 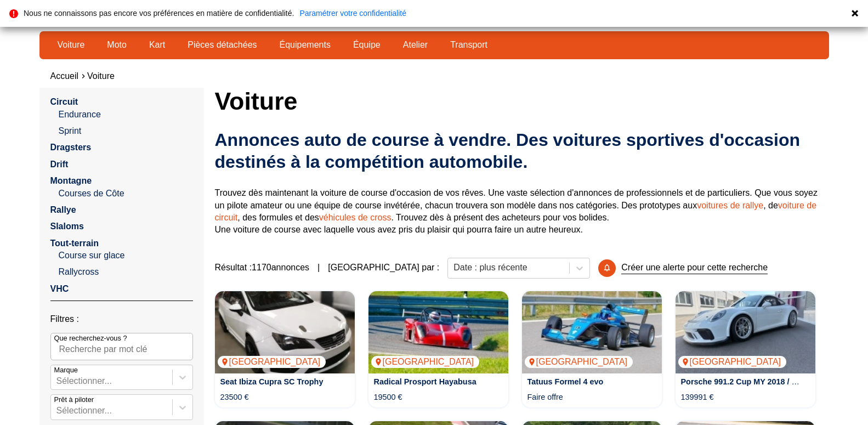 I want to click on a: Drift, so click(x=59, y=164).